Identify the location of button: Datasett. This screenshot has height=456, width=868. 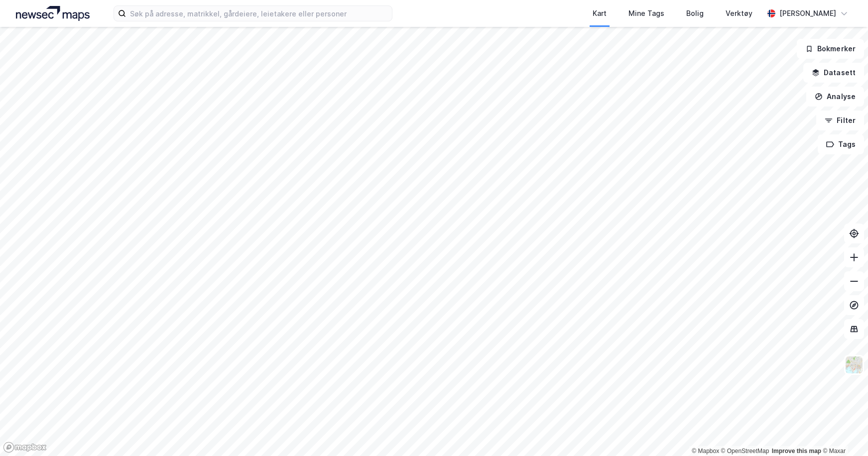
(834, 73).